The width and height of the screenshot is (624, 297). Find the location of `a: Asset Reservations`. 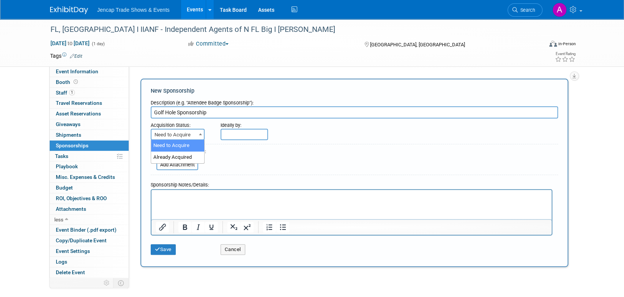

a: Asset Reservations is located at coordinates (89, 114).